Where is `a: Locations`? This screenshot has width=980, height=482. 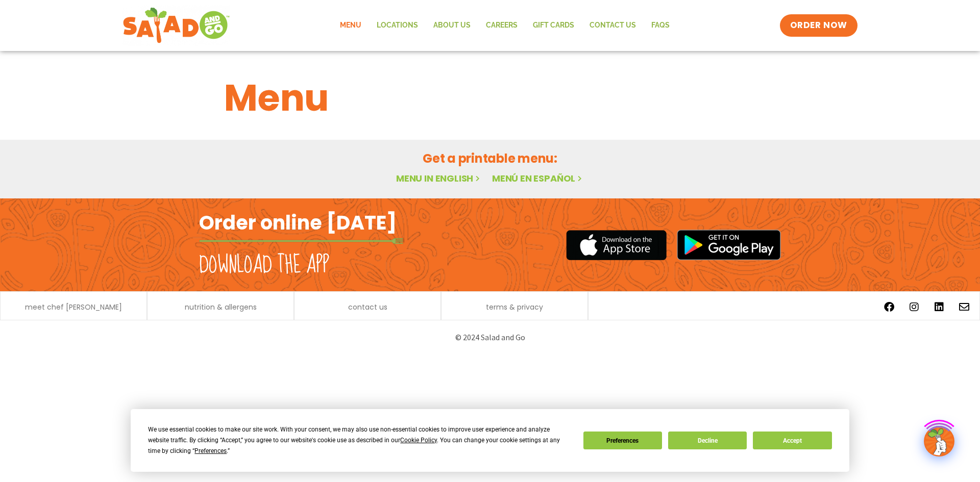
a: Locations is located at coordinates (397, 25).